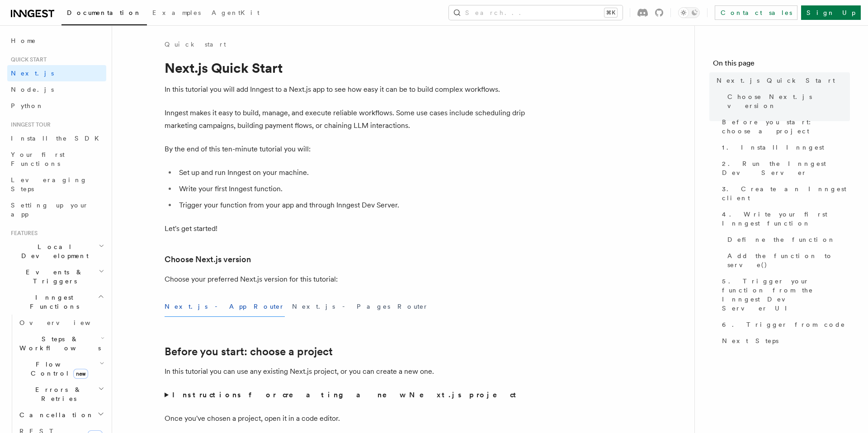  Describe the element at coordinates (786, 168) in the screenshot. I see `span: 2. Run the Inngest Dev Server` at that location.